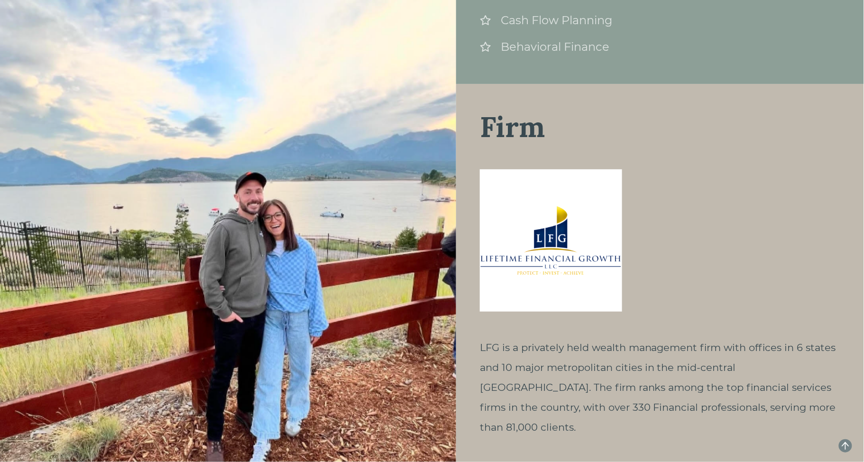 The height and width of the screenshot is (462, 864). I want to click on img: Lifetime Financial Growth - Christopher Wiethe, CFP®, ChFC®, so click(551, 240).